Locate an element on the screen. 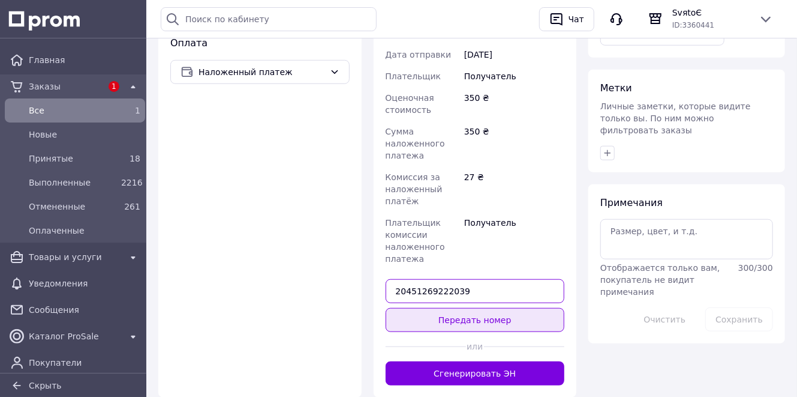 This screenshot has height=397, width=797. span: Сообщения is located at coordinates (85, 310).